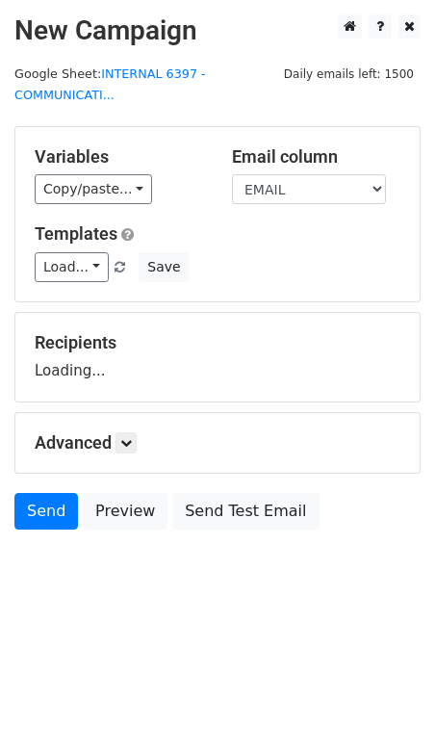  I want to click on a: Load..., so click(71, 267).